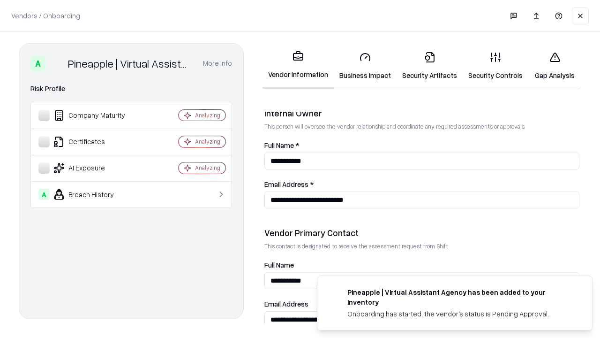 This screenshot has height=338, width=600. What do you see at coordinates (430, 66) in the screenshot?
I see `a: Security Artifacts` at bounding box center [430, 66].